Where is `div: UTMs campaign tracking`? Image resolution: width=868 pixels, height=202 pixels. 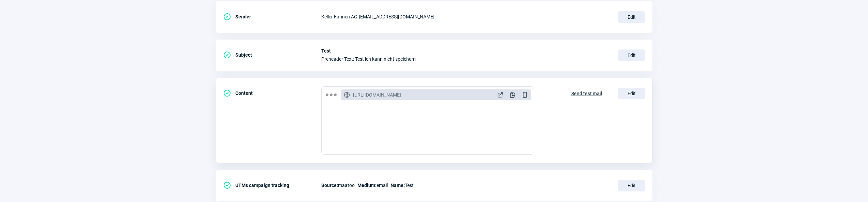
div: UTMs campaign tracking is located at coordinates (272, 185).